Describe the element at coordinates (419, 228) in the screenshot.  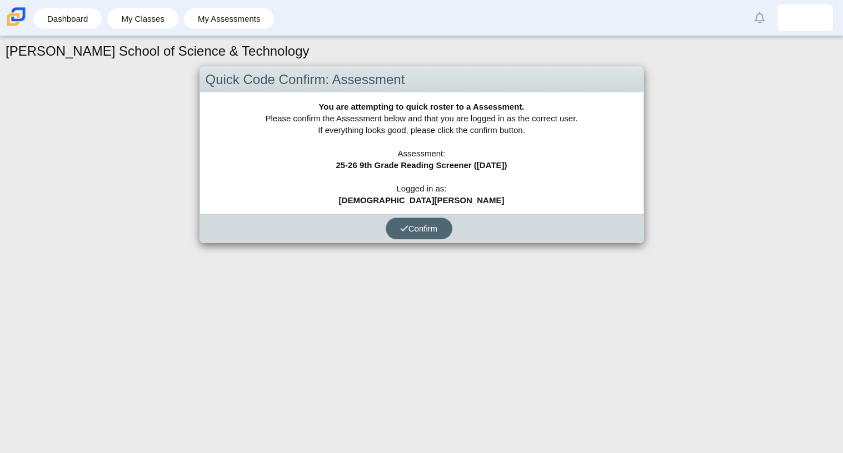
I see `button: Confirm` at that location.